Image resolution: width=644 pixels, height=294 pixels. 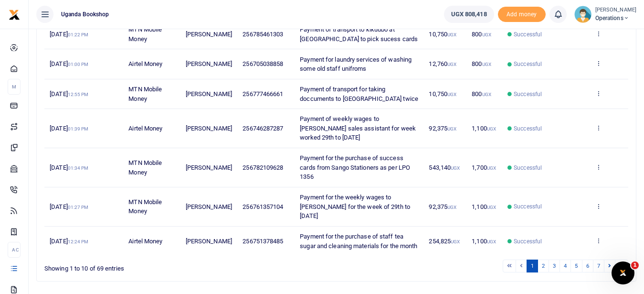 I want to click on span: 256751378485, so click(x=262, y=241).